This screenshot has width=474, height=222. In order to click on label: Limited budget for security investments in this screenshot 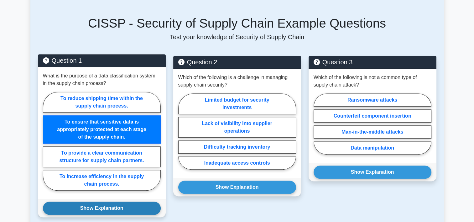, I will do `click(237, 104)`.